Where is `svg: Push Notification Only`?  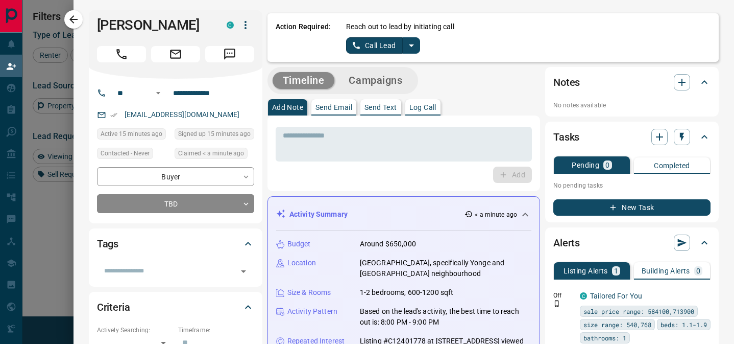
svg: Push Notification Only is located at coordinates (557, 303).